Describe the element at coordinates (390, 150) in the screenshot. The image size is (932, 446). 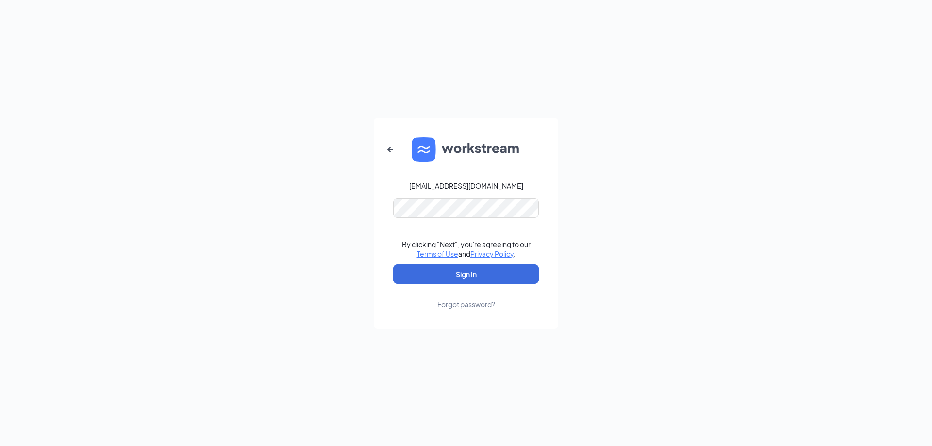
I see `svg: ArrowLeftNew` at that location.